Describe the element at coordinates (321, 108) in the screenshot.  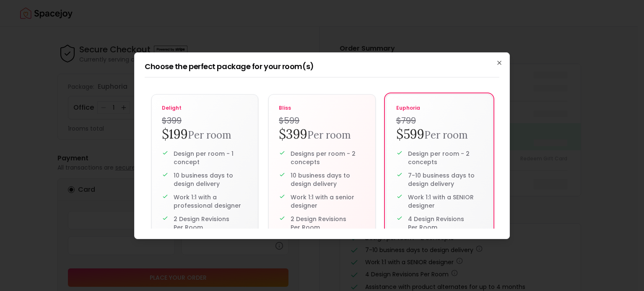
I see `p: bliss` at that location.